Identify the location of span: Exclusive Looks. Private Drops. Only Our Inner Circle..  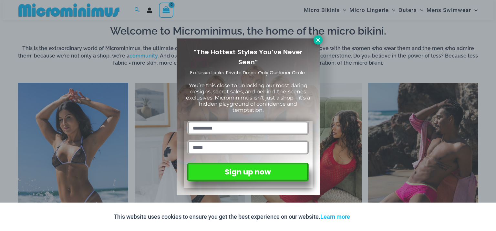
(248, 73).